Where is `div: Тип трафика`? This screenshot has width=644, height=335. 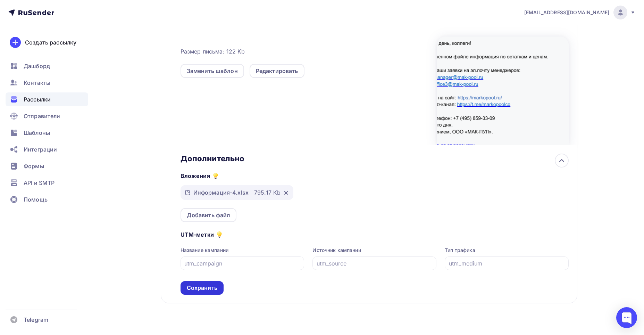
div: Тип трафика is located at coordinates (507, 250).